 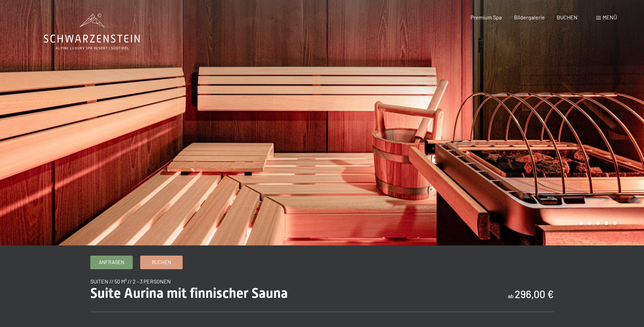 I want to click on span: Bildergalerie, so click(x=529, y=17).